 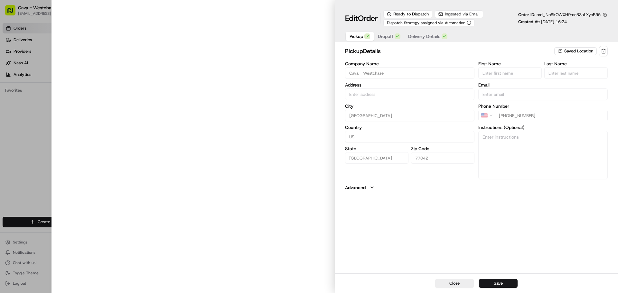 What do you see at coordinates (449, 51) in the screenshot?
I see `h2: pickup Details` at bounding box center [449, 51].